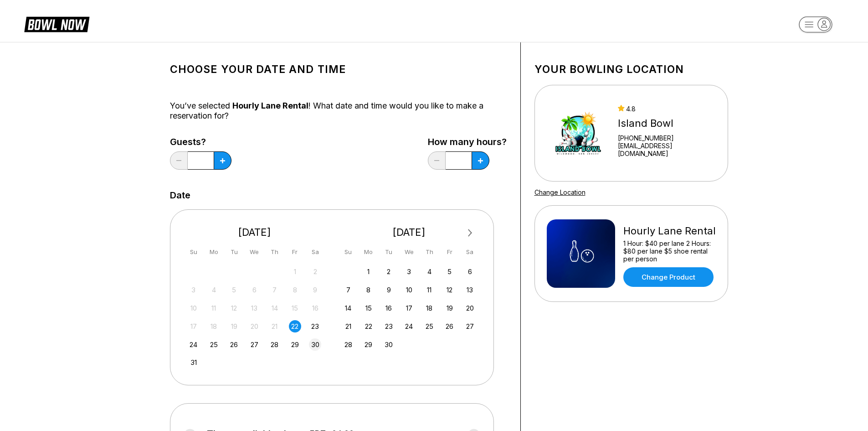  Describe the element at coordinates (295, 290) in the screenshot. I see `div: Not available Friday, August 8th, 2025` at that location.